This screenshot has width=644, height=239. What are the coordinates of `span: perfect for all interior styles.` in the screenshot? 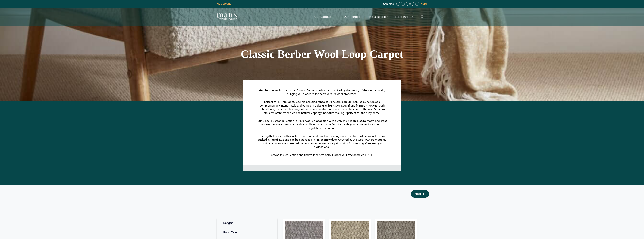 It's located at (282, 102).